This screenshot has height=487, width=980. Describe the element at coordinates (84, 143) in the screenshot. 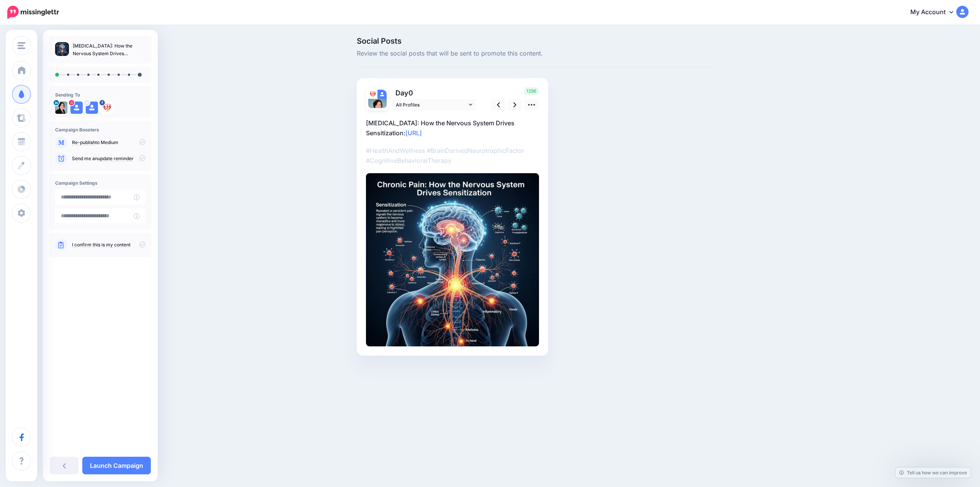

I see `a: Re-publish` at that location.